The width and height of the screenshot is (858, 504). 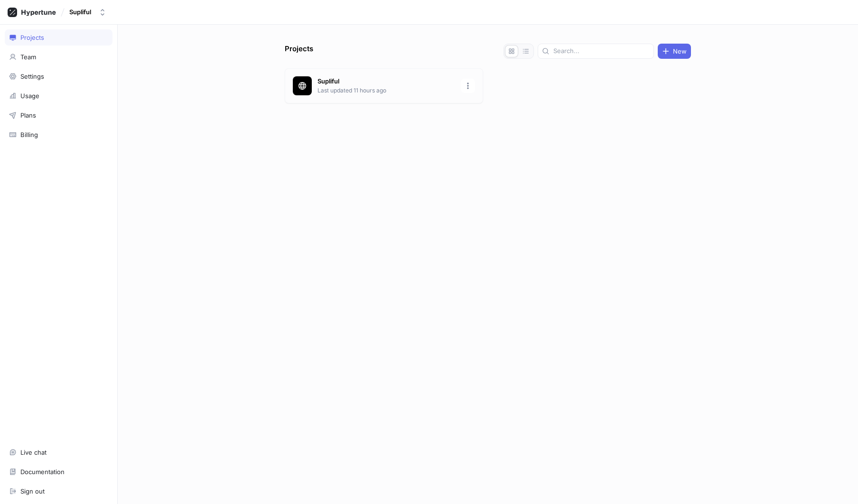 What do you see at coordinates (32, 491) in the screenshot?
I see `div: Sign out` at bounding box center [32, 491].